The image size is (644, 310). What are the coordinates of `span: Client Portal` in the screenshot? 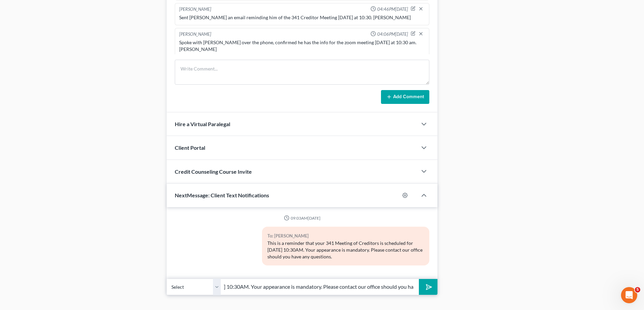 It's located at (190, 147).